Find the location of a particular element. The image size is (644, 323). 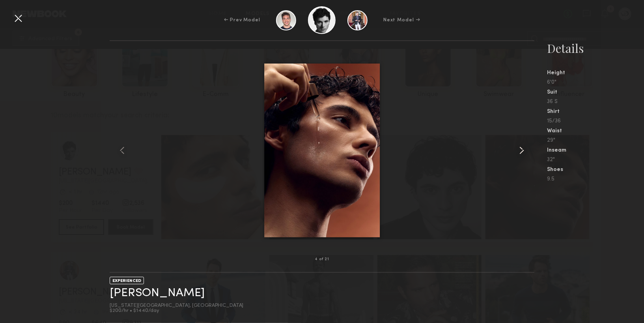

div: Shirt is located at coordinates (595, 112).